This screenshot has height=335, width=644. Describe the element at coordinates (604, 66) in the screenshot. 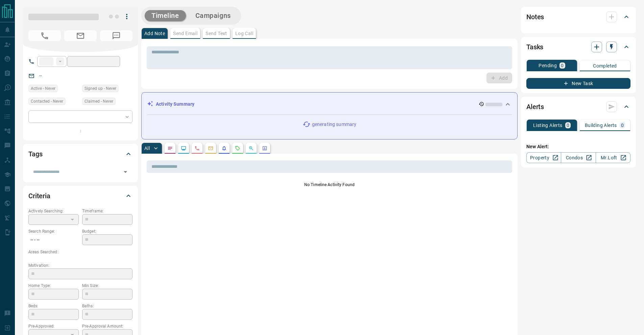

I see `p: Completed` at that location.